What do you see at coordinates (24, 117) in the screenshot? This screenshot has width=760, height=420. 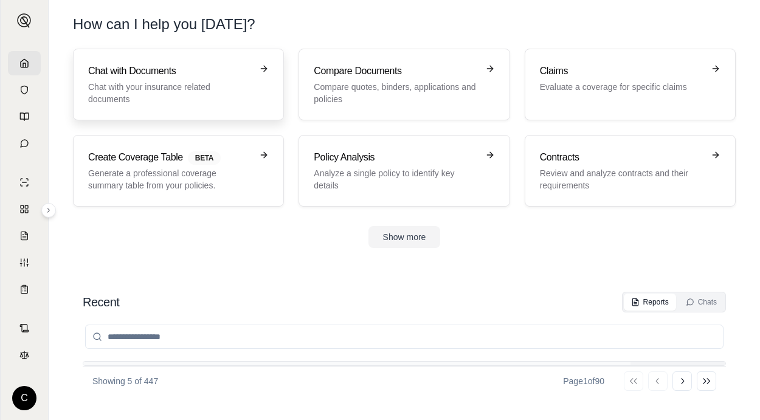 I see `a: Prompt Library` at bounding box center [24, 117].